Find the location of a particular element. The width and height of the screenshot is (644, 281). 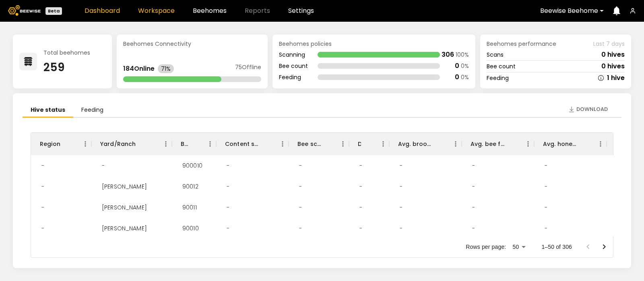

div: 90010 is located at coordinates (190, 228).